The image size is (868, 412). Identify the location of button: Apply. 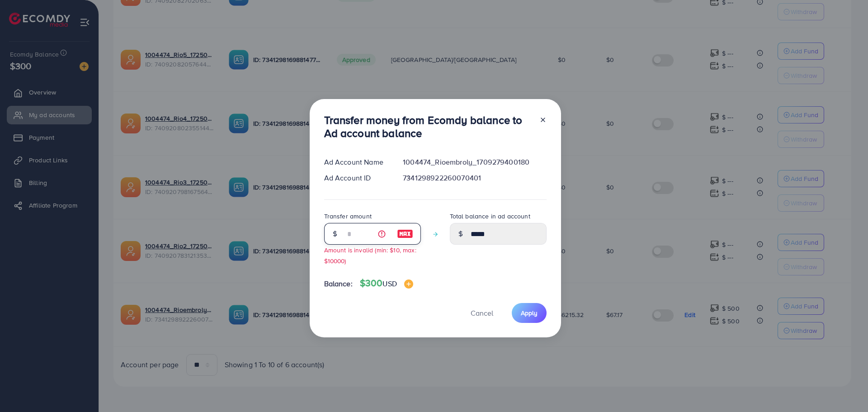
(529, 313).